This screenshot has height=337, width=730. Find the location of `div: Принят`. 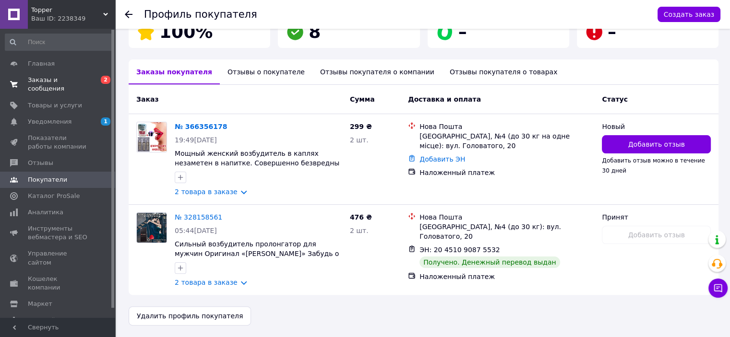

div: Принят is located at coordinates (656, 217).